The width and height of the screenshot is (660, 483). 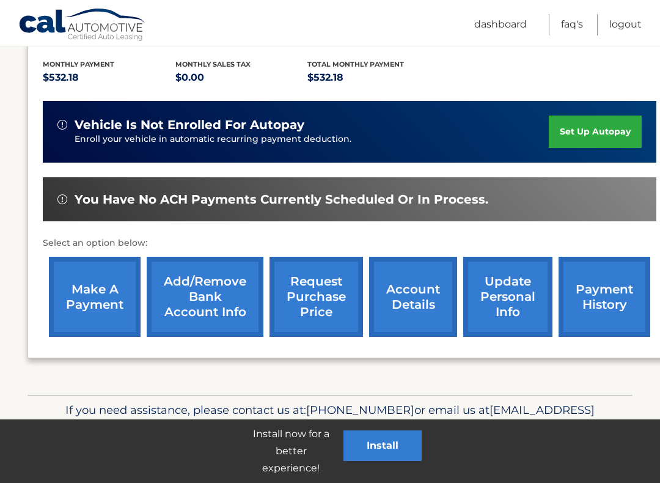 What do you see at coordinates (572, 24) in the screenshot?
I see `a: FAQ's` at bounding box center [572, 24].